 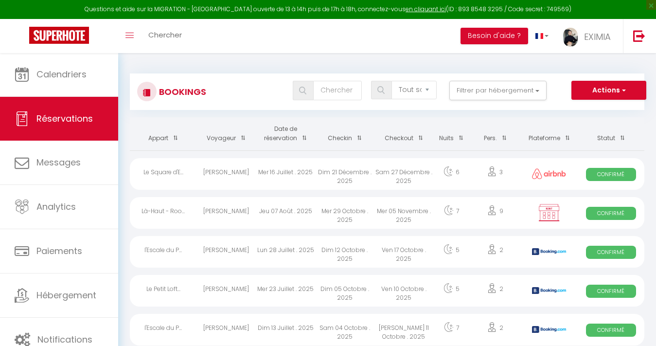 I want to click on h3: Bookings, so click(x=181, y=91).